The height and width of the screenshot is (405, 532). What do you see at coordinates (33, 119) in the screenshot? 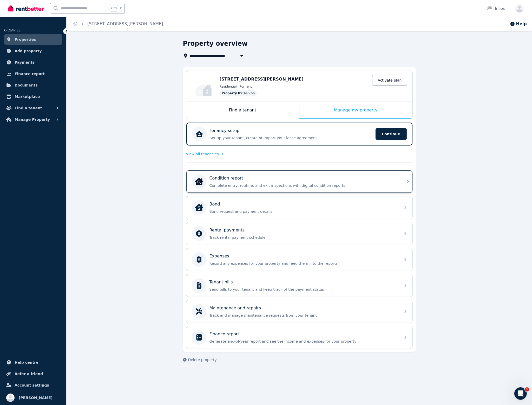
I see `button: Manage Property` at bounding box center [33, 119].